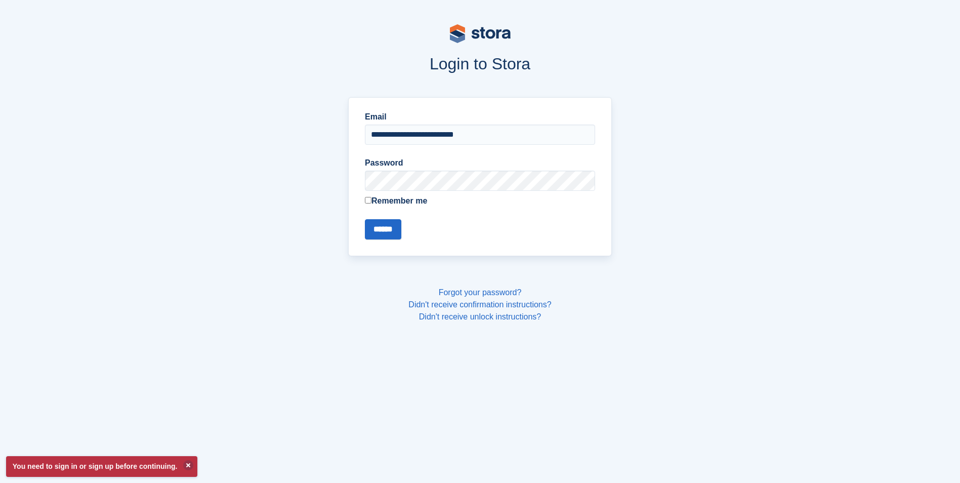 The image size is (960, 483). I want to click on label: Remember me, so click(480, 201).